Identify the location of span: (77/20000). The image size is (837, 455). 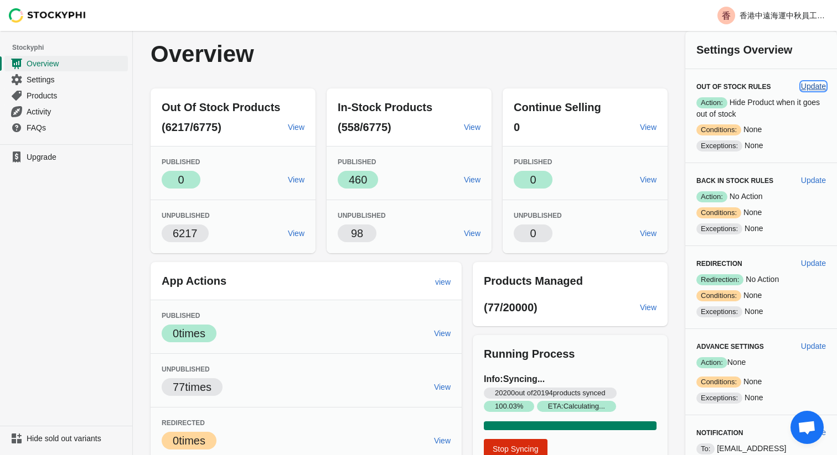
(510, 308).